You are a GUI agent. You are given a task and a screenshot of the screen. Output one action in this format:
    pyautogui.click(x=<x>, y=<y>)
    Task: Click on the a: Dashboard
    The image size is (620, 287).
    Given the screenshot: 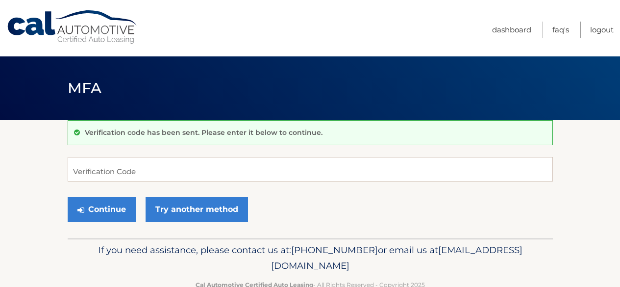 What is the action you would take?
    pyautogui.click(x=512, y=29)
    